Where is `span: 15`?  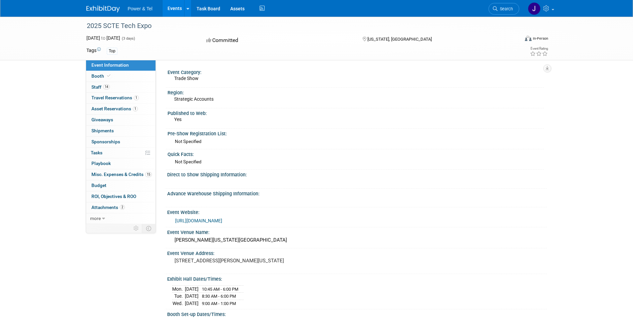
span: 15 is located at coordinates (149, 175).